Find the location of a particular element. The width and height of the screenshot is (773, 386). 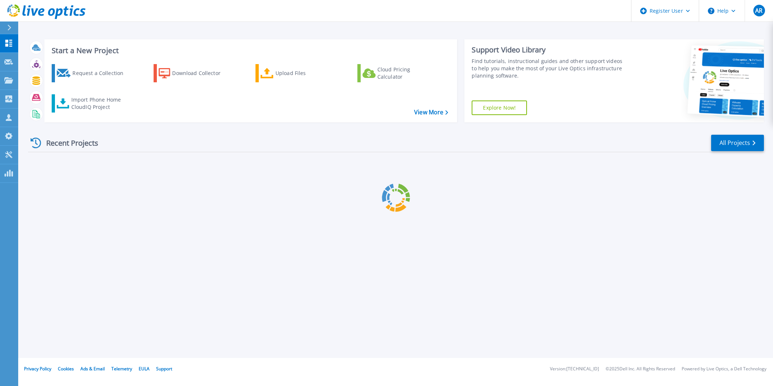

span: AR is located at coordinates (759, 11).